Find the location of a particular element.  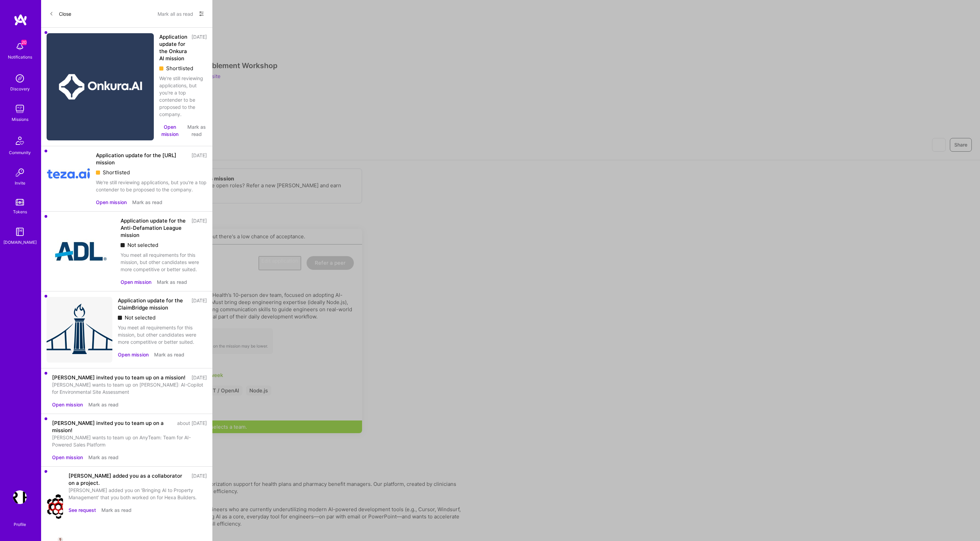

img: Invite is located at coordinates (20, 172).